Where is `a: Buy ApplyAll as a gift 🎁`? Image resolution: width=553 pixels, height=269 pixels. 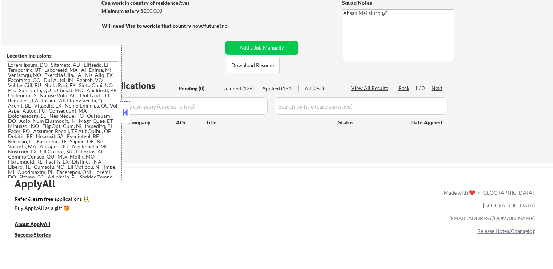 a: Buy ApplyAll as a gift 🎁 is located at coordinates (51, 208).